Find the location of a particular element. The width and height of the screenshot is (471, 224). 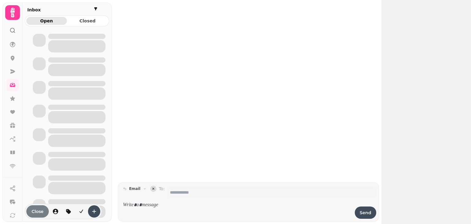

h2: Inbox is located at coordinates (34, 10).